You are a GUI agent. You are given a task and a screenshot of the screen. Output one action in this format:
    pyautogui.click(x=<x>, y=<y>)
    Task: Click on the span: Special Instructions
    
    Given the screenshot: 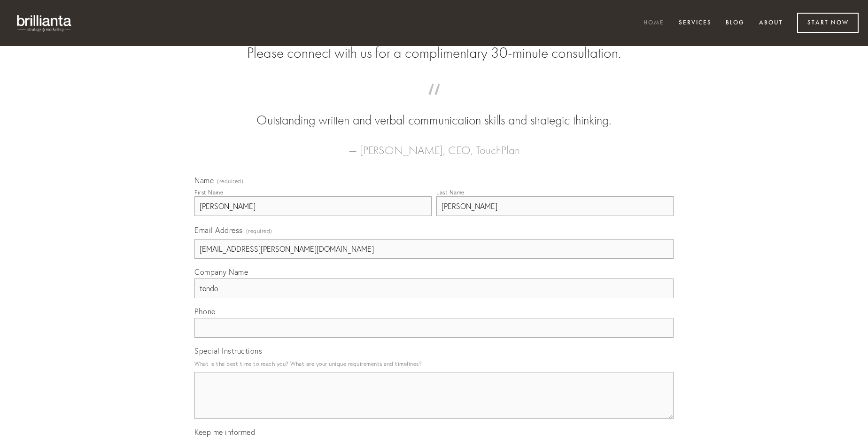 What is the action you would take?
    pyautogui.click(x=229, y=351)
    